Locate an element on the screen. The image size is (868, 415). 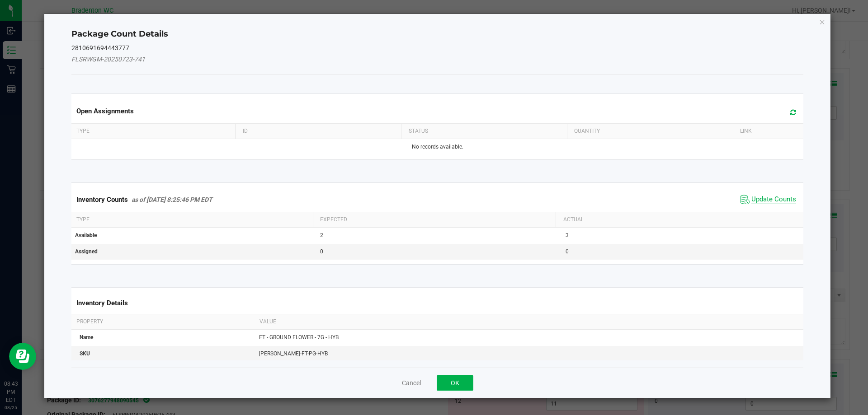
span: Name is located at coordinates (87, 338).